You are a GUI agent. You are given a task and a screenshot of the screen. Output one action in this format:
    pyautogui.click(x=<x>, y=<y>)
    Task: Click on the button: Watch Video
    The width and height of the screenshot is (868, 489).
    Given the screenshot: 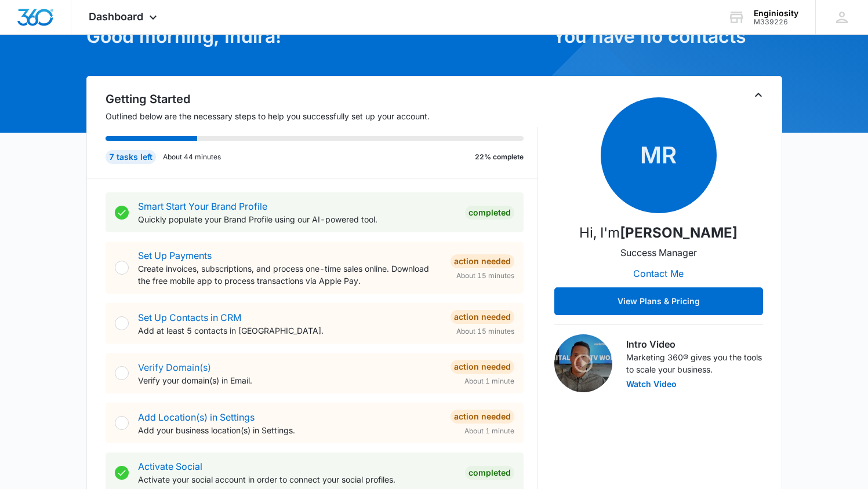 What is the action you would take?
    pyautogui.click(x=651, y=384)
    